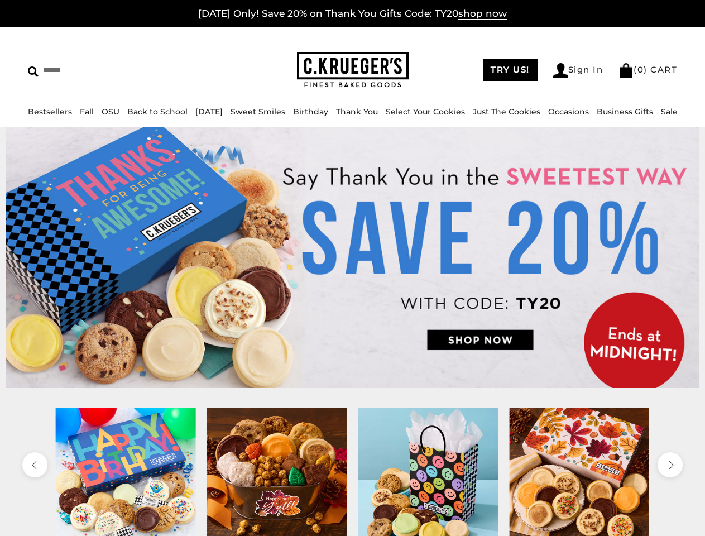 This screenshot has height=536, width=705. I want to click on span: shop now, so click(482, 14).